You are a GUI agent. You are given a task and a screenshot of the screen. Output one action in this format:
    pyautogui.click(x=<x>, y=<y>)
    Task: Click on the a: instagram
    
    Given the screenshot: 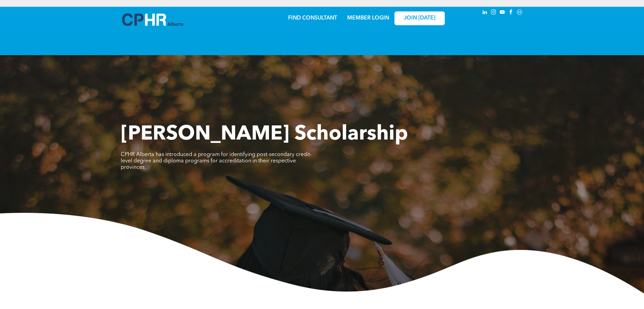 What is the action you would take?
    pyautogui.click(x=494, y=13)
    